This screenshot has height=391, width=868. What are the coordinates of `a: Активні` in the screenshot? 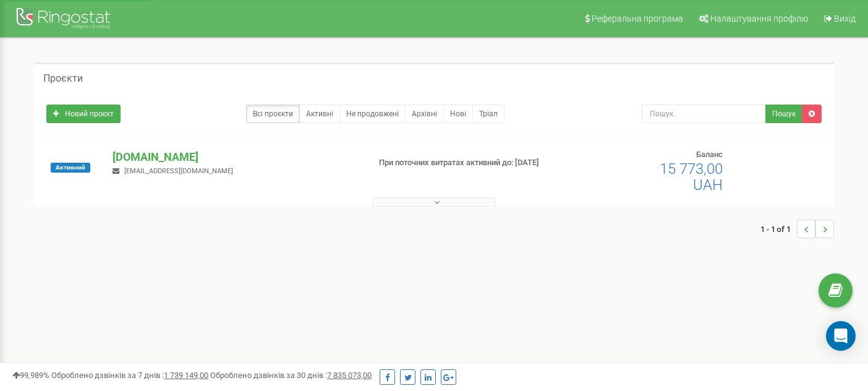 It's located at (320, 114).